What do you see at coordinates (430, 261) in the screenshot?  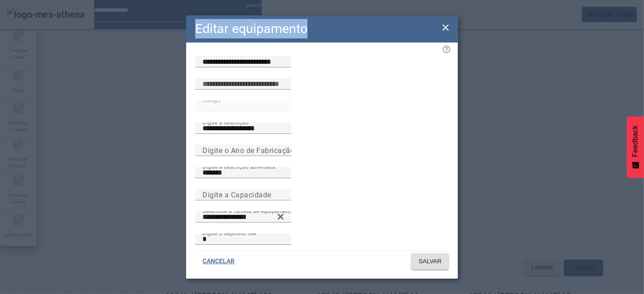 I see `button: SALVAR` at bounding box center [430, 261].